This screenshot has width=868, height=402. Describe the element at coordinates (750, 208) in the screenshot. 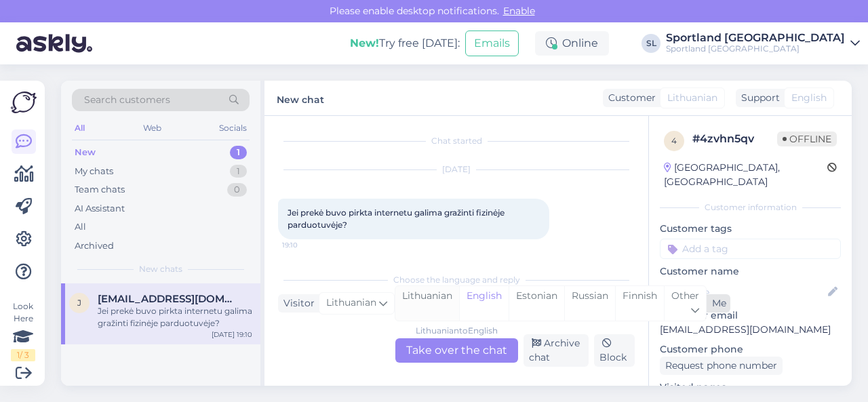

I see `div: Customer information` at that location.